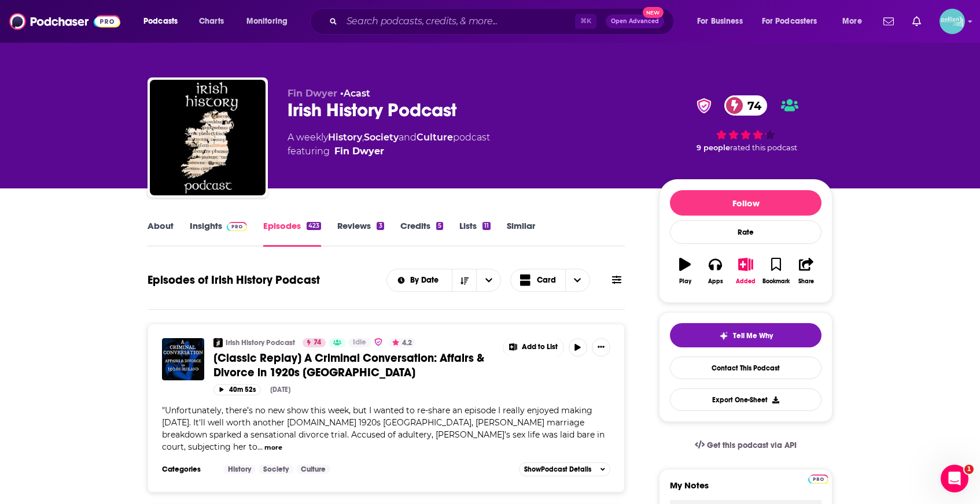 The height and width of the screenshot is (504, 980). Describe the element at coordinates (746, 203) in the screenshot. I see `button: Follow` at that location.